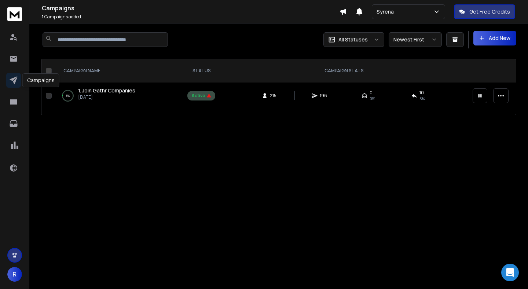 The width and height of the screenshot is (528, 289). I want to click on button: Add New, so click(494, 38).